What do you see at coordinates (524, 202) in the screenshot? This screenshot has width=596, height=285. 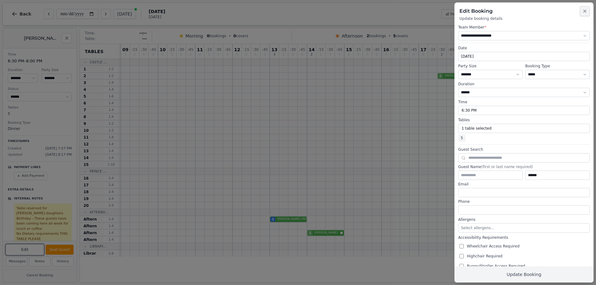 I see `label: Phone` at bounding box center [524, 202].